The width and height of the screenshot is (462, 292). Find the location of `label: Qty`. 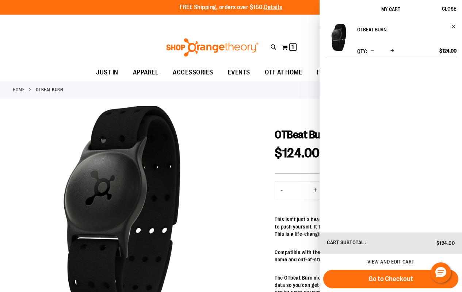

label: Qty is located at coordinates (362, 51).